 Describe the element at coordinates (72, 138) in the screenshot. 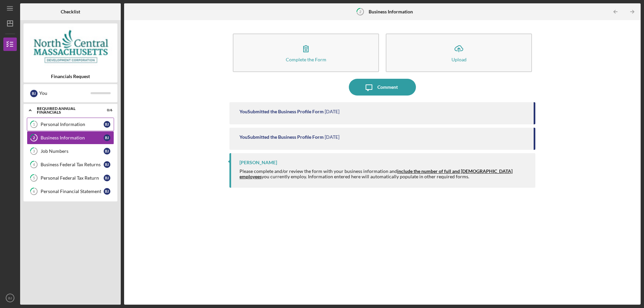

I see `div: Business Information` at that location.